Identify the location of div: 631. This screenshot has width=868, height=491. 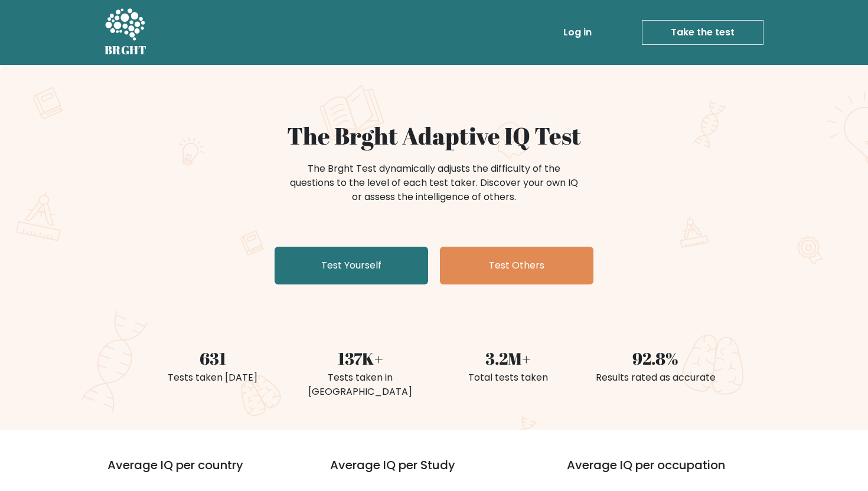
(213, 359).